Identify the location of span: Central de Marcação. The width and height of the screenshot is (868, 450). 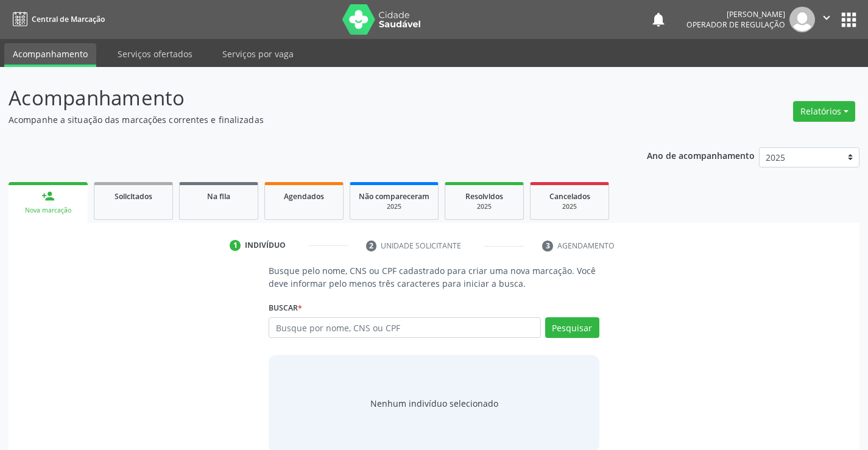
(68, 19).